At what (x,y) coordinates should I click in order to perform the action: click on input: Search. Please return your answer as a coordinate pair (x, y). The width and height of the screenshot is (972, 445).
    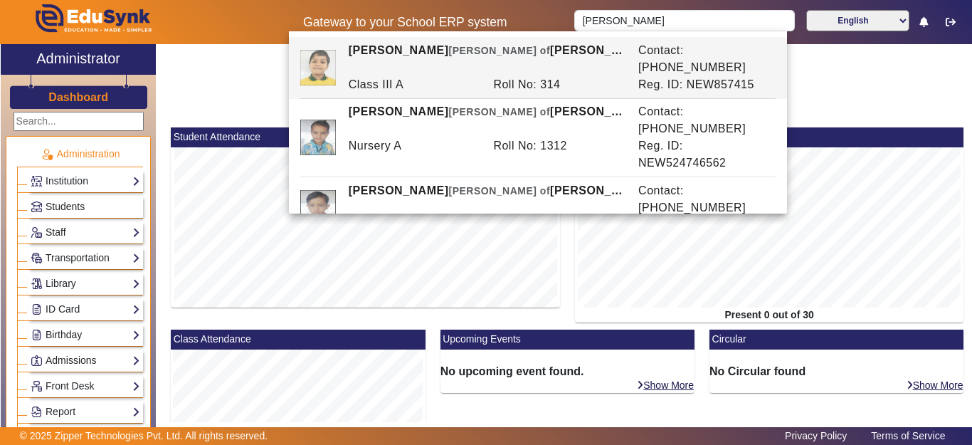
    Looking at the image, I should click on (684, 21).